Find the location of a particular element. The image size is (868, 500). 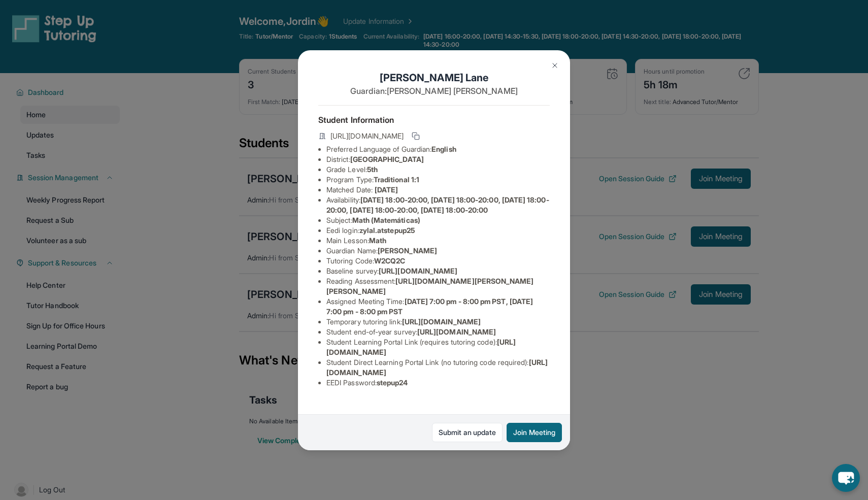

li: Student Learning Portal Link (requires tutoring code) : is located at coordinates (438, 347).